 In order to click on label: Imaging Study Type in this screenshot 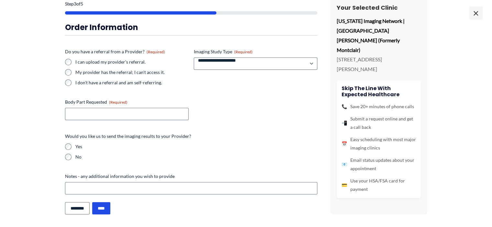, I will do `click(256, 52)`.